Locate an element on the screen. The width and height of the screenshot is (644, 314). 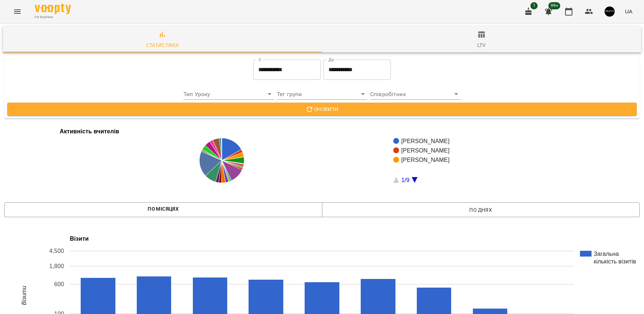
div: ltv is located at coordinates (481, 45).